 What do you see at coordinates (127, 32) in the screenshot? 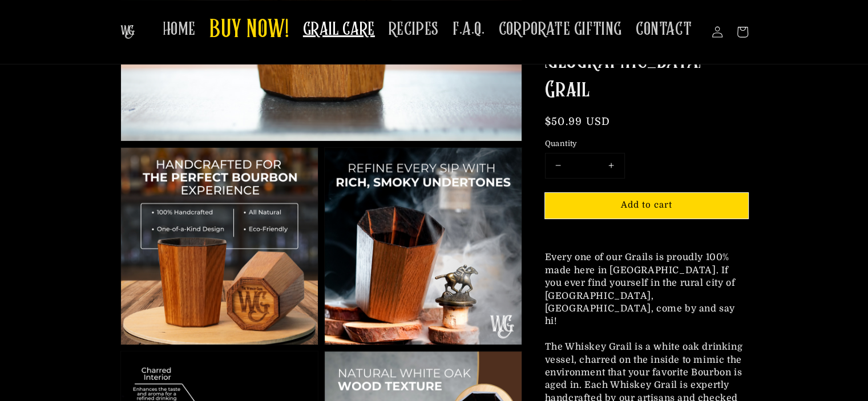
I see `img: The Whiskey Grail` at bounding box center [127, 32].